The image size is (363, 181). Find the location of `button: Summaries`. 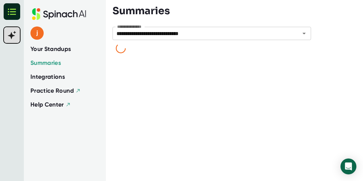

button: Summaries is located at coordinates (46, 63).